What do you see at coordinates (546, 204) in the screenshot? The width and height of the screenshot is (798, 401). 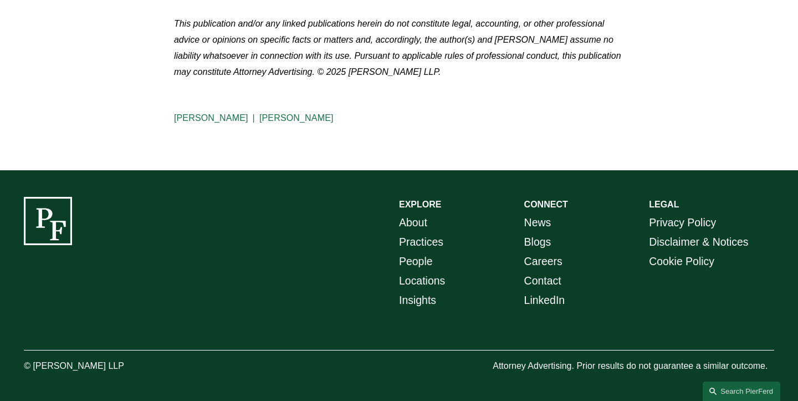 I see `strong: CONNECT` at bounding box center [546, 204].